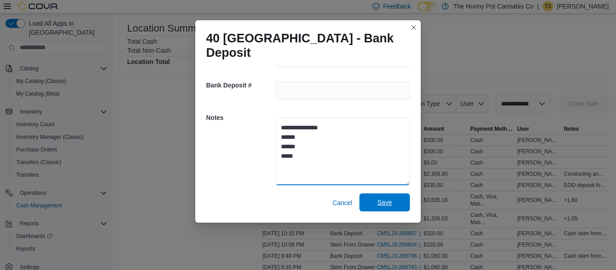 This screenshot has height=270, width=616. I want to click on button: Save, so click(385, 203).